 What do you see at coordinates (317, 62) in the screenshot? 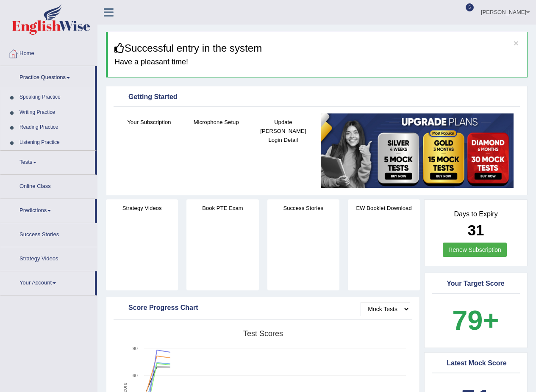
I see `h4: Have a pleasant time!` at bounding box center [317, 62].